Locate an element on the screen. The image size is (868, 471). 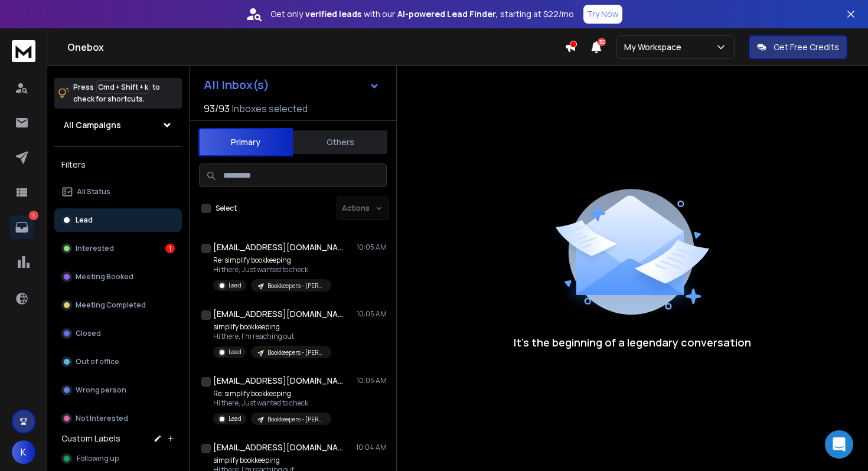
p: All Status is located at coordinates (94, 192).